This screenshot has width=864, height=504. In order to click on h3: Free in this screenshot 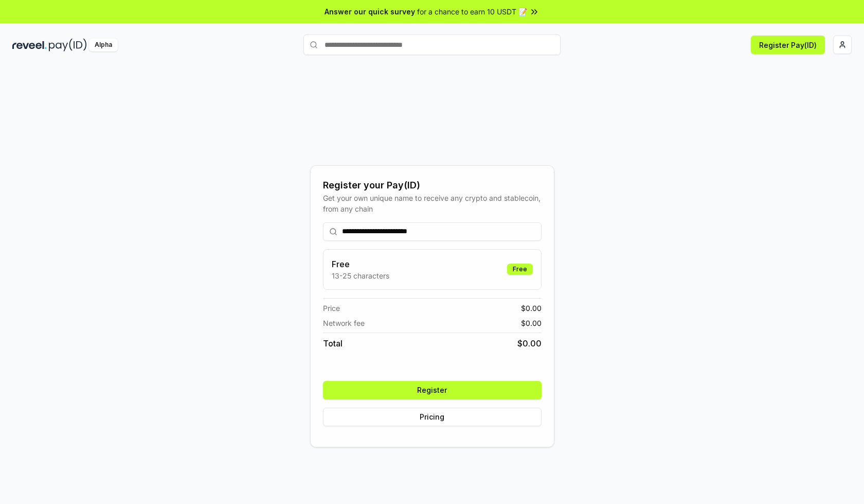, I will do `click(361, 264)`.